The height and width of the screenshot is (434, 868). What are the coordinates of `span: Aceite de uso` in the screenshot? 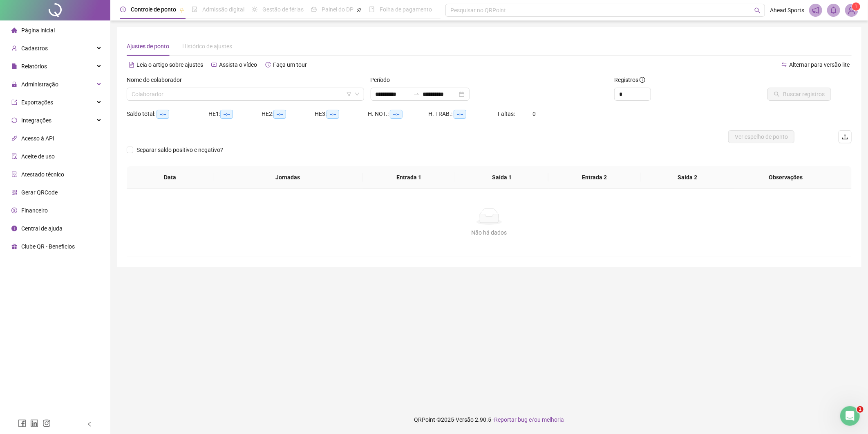 It's located at (38, 157).